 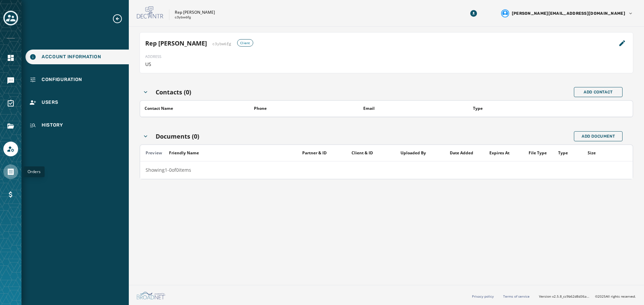 What do you see at coordinates (11, 103) in the screenshot?
I see `a: Navigate to Surveys` at bounding box center [11, 103].